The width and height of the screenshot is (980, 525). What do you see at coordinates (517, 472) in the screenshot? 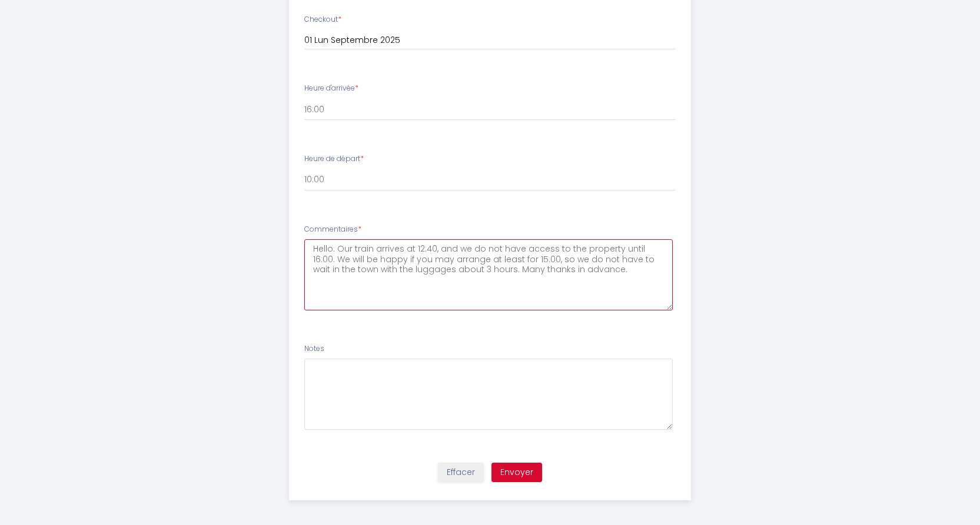
I see `button: Envoyer` at bounding box center [517, 472].